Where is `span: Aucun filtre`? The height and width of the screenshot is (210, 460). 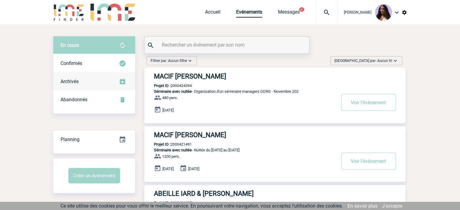
span: Aucun filtre is located at coordinates (178, 61).